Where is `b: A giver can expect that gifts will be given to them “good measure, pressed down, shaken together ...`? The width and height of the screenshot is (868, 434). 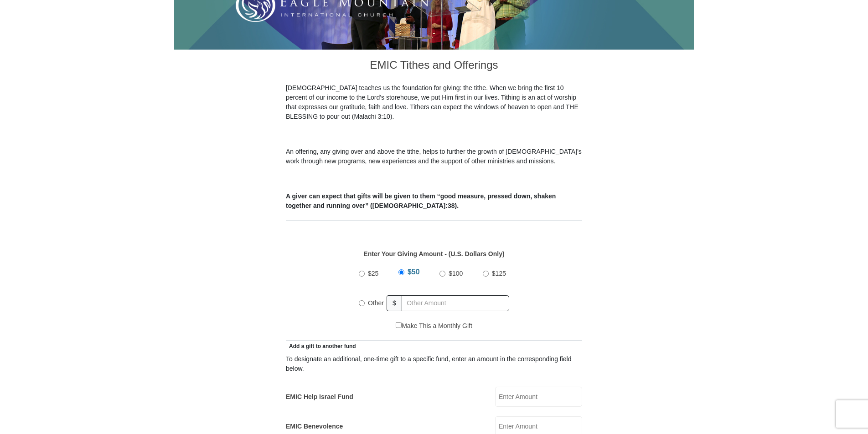 b: A giver can expect that gifts will be given to them “good measure, pressed down, shaken together ... is located at coordinates (421, 201).